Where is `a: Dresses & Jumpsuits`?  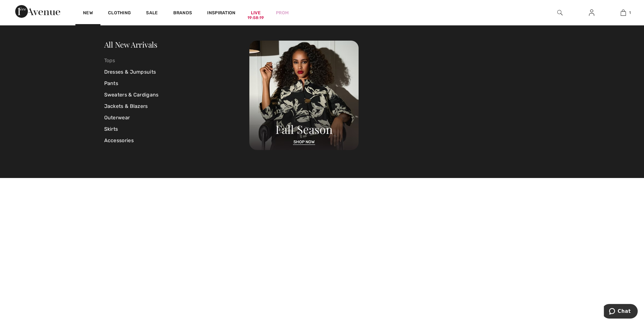
a: Dresses & Jumpsuits is located at coordinates (177, 72).